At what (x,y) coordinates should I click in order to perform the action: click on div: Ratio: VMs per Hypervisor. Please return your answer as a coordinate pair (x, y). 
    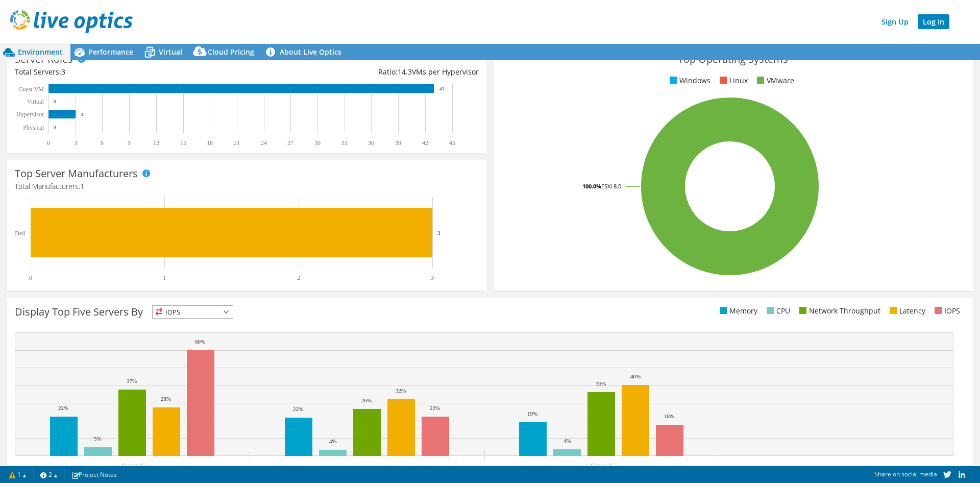
    Looking at the image, I should click on (362, 72).